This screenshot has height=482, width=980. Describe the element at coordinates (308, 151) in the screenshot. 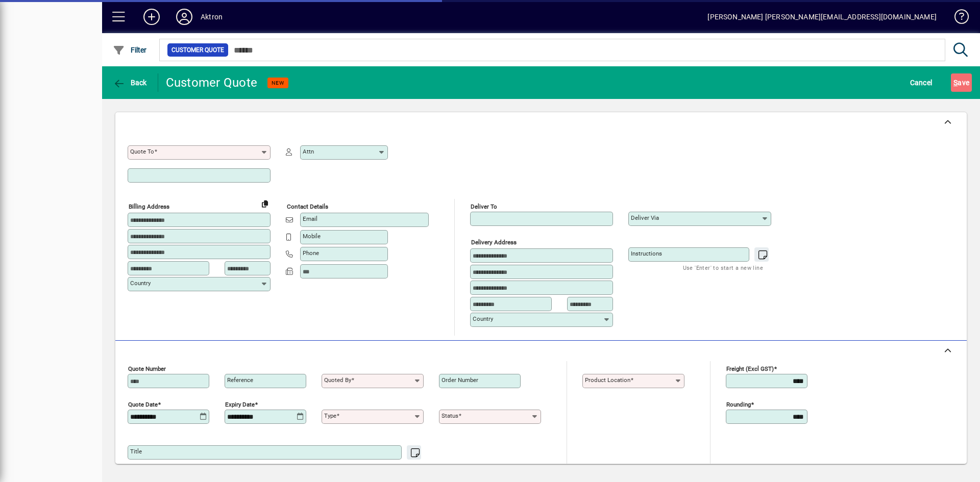

I see `mat-label: Attn` at that location.